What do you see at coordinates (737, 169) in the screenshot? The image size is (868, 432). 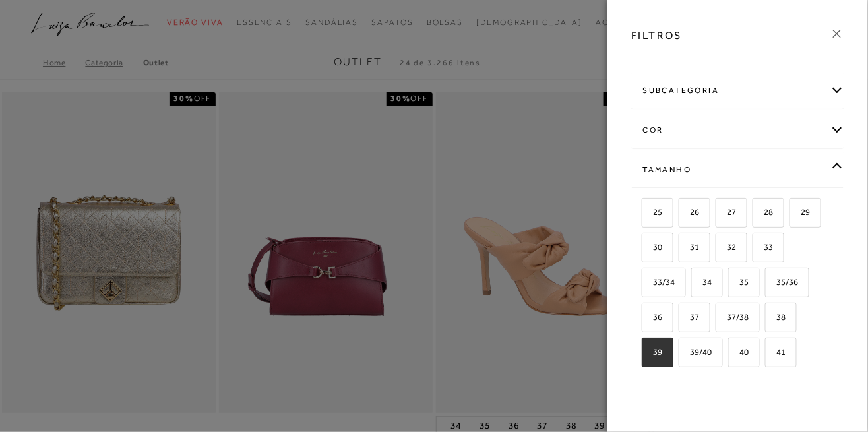 I see `div: Tamanho` at bounding box center [737, 169].